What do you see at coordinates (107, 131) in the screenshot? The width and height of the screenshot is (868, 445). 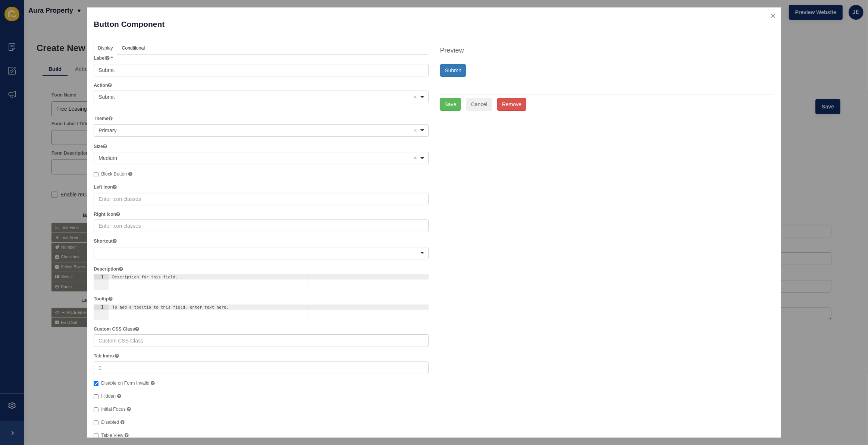 I see `span: Primary` at bounding box center [107, 131].